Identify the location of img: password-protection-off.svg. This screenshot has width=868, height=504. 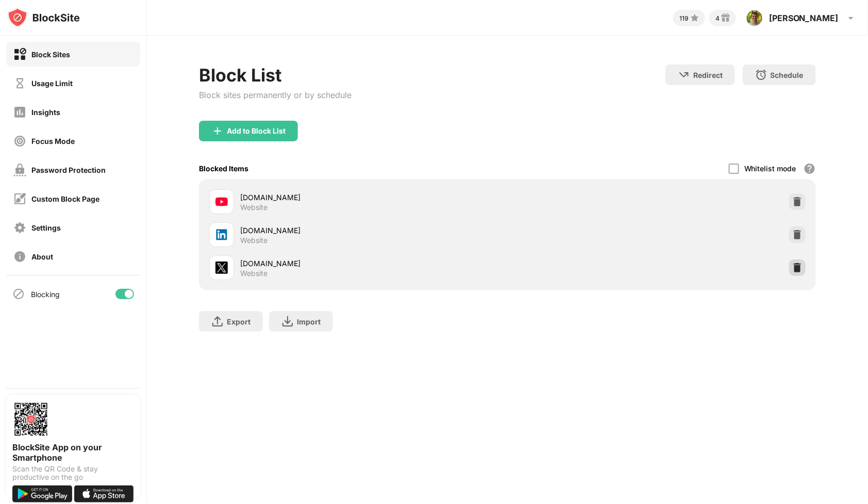
(19, 170).